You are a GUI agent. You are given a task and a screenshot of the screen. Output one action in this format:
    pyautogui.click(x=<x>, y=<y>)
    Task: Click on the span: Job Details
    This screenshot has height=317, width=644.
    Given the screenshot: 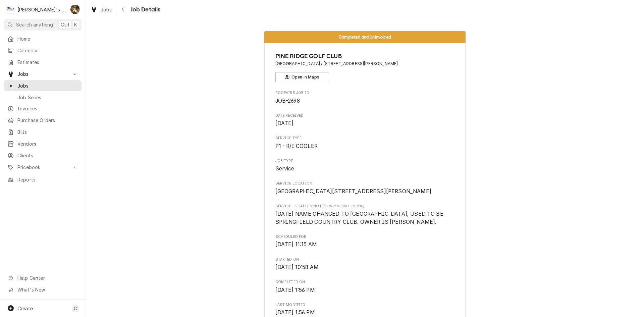 What is the action you would take?
    pyautogui.click(x=145, y=10)
    